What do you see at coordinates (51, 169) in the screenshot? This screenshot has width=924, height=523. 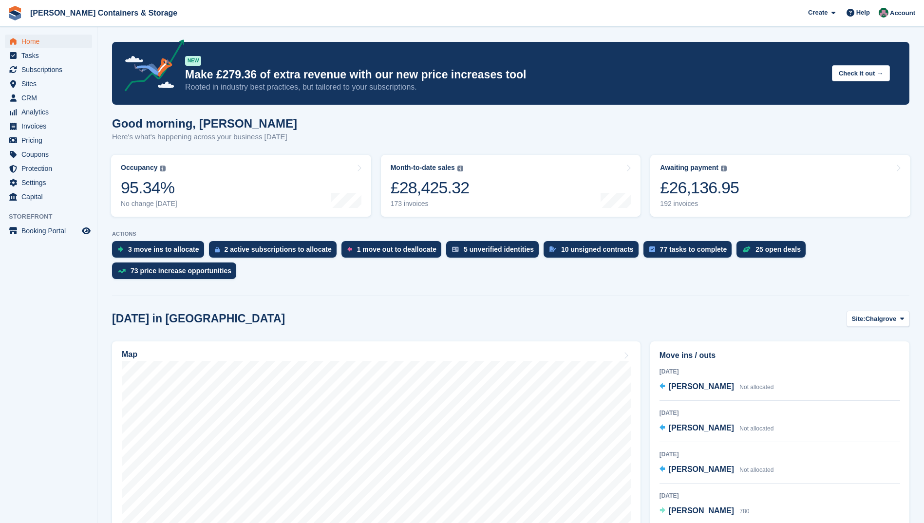 I see `span: Protection` at bounding box center [51, 169].